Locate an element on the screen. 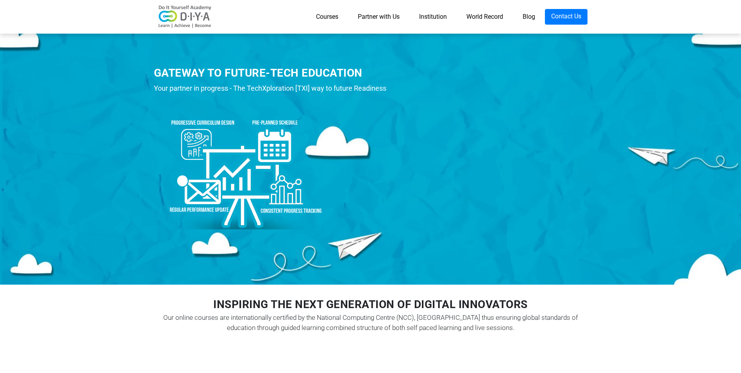 The height and width of the screenshot is (373, 741). div: GATEWAY TO FUTURE-TECH EDUCATION is located at coordinates (278, 73).